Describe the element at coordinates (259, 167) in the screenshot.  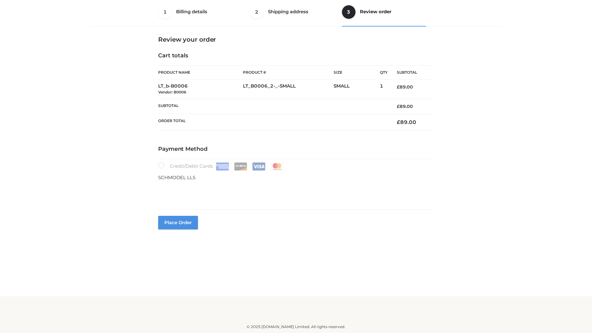
I see `img: Visa` at that location.